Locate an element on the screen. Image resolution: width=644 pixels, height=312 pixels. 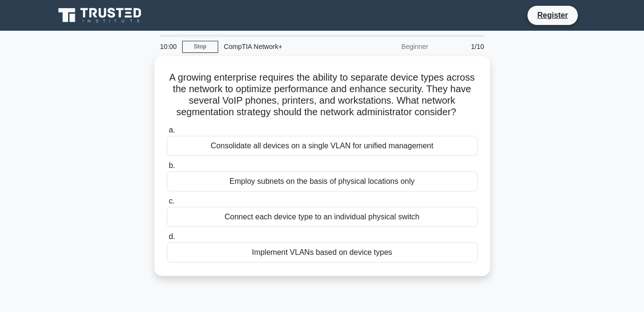
div: 1/10 is located at coordinates (462, 47).